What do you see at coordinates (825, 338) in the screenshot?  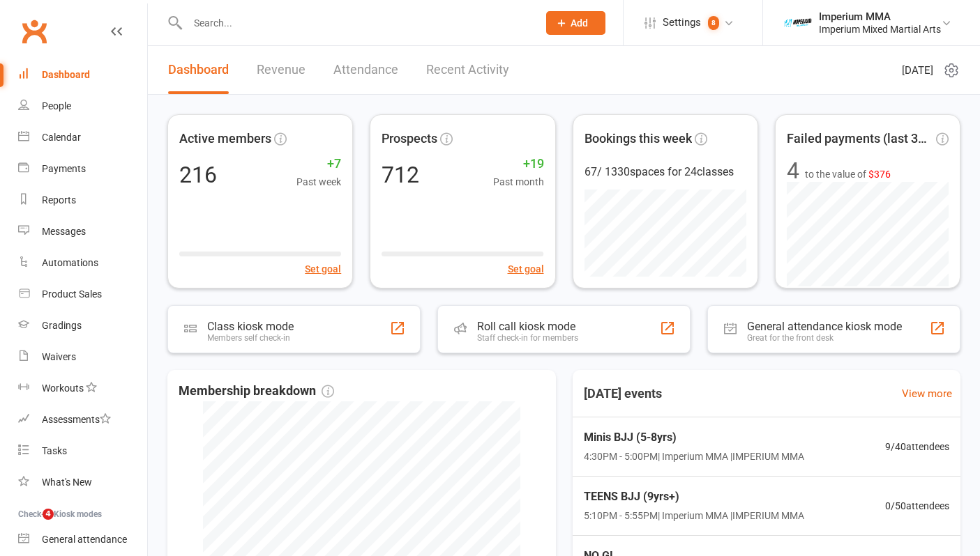 I see `div: Great for the front desk` at bounding box center [825, 338].